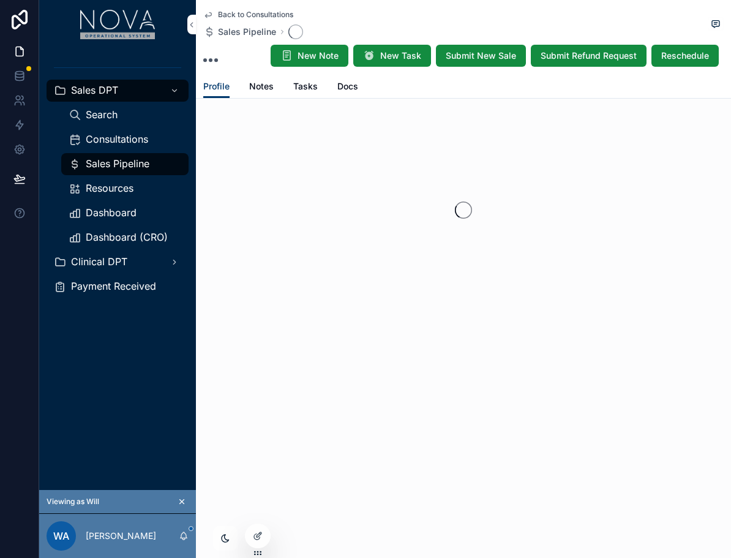  I want to click on span: Dashboard, so click(111, 212).